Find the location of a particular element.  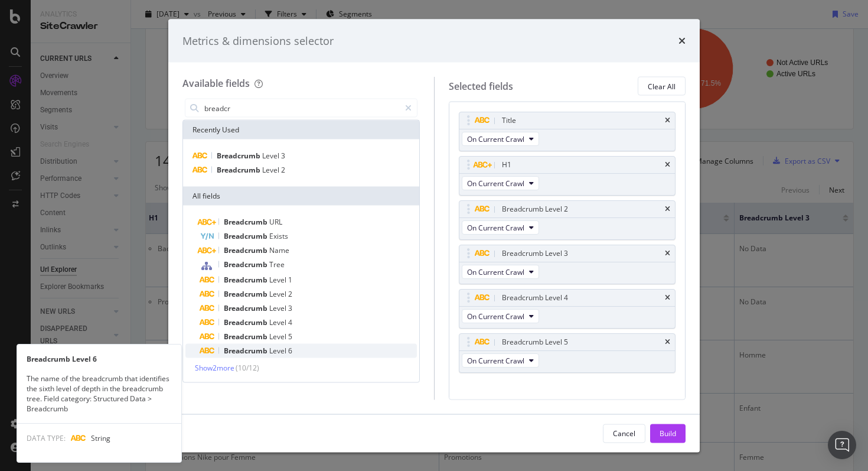

span: 4 is located at coordinates (290, 322).